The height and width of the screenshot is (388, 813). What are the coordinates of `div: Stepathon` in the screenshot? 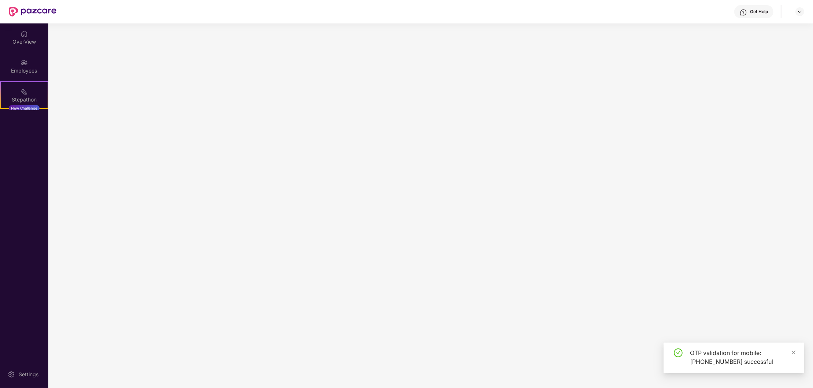 It's located at (24, 100).